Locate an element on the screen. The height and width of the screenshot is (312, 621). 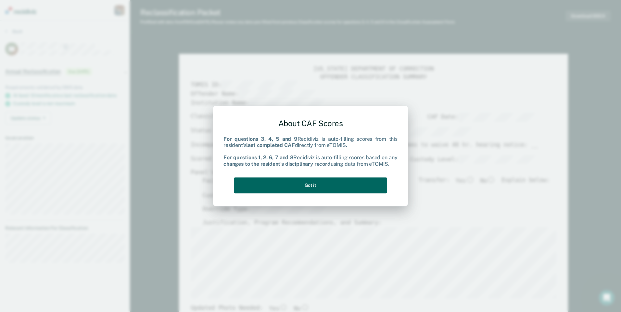
b: changes to the resident's disciplinary record is located at coordinates (277, 164).